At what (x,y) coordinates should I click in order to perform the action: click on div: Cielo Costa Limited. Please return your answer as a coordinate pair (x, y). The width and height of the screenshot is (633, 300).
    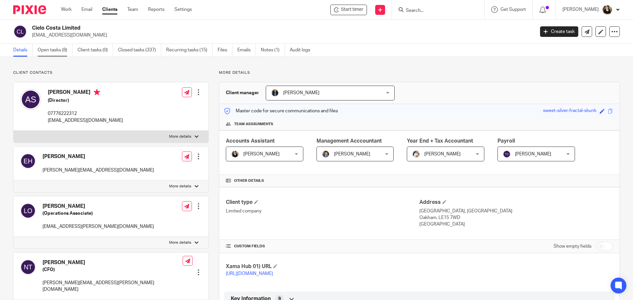
    Looking at the image, I should click on (348, 10).